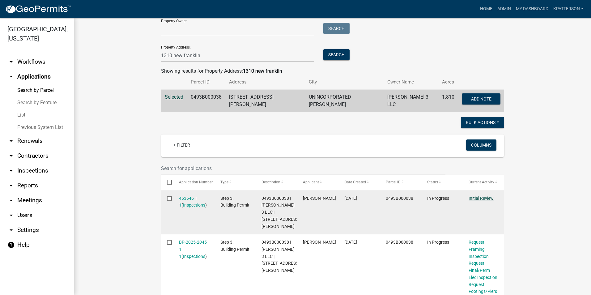 The image size is (591, 295). What do you see at coordinates (311, 182) in the screenshot?
I see `span: Applicant` at bounding box center [311, 182].